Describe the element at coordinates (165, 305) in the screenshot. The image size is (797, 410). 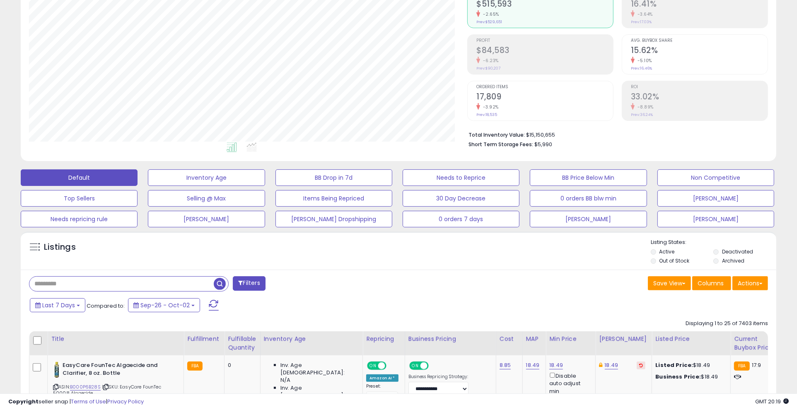
I see `span: Sep-26 - Oct-02` at that location.